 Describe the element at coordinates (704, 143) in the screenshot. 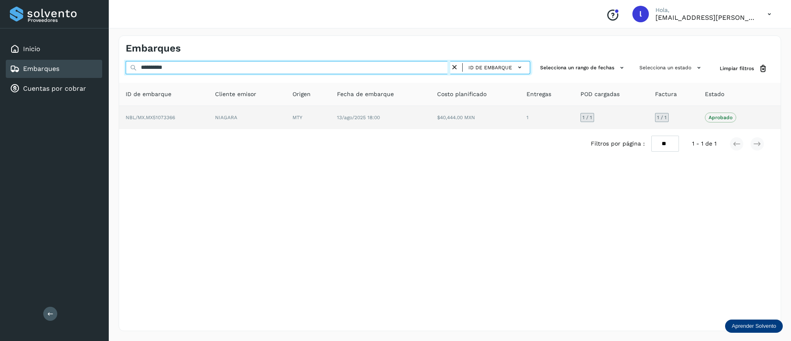

I see `span: 1 - 1 de 1` at that location.